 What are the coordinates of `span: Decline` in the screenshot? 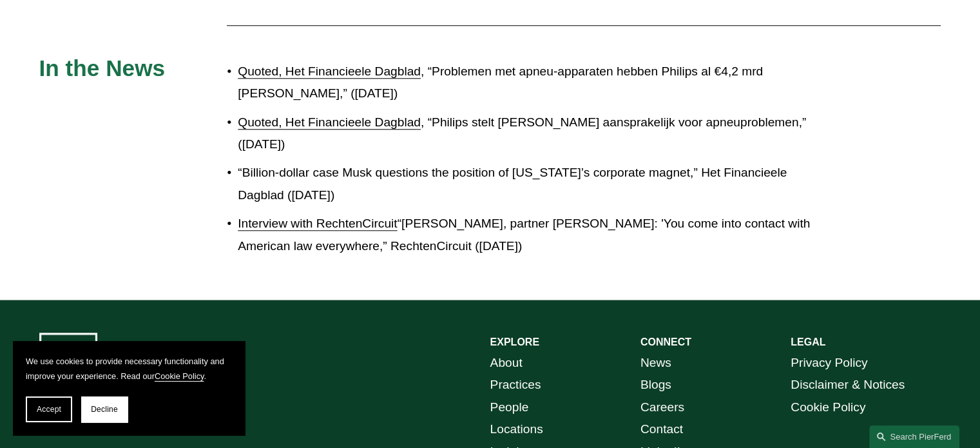 It's located at (104, 409).